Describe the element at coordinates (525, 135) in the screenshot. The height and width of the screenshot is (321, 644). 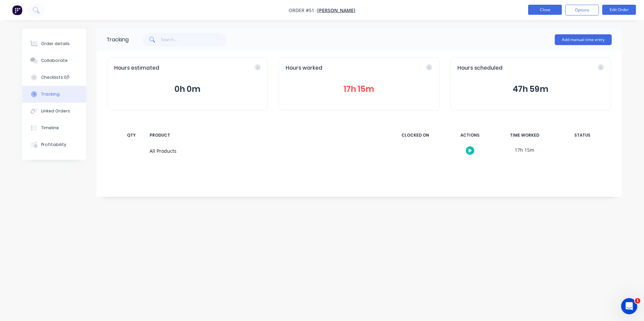
I see `div: TIME WORKED` at that location.